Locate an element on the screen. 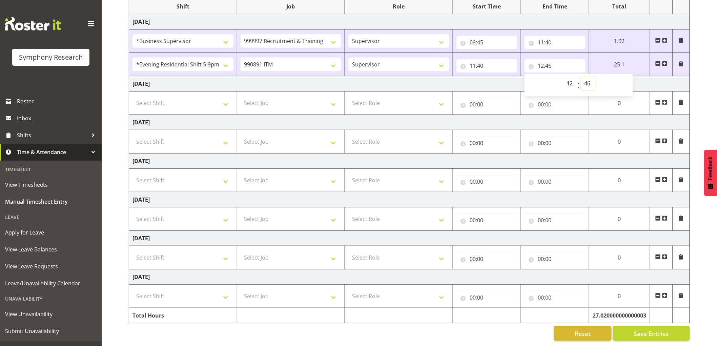 This screenshot has width=717, height=346. span: Roster is located at coordinates (58, 101).